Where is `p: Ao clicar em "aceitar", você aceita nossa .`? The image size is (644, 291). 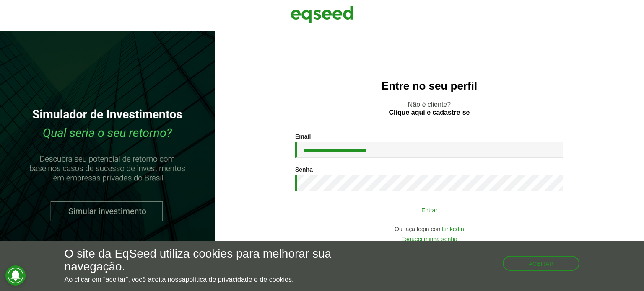 p: Ao clicar em "aceitar", você aceita nossa . is located at coordinates (219, 279).